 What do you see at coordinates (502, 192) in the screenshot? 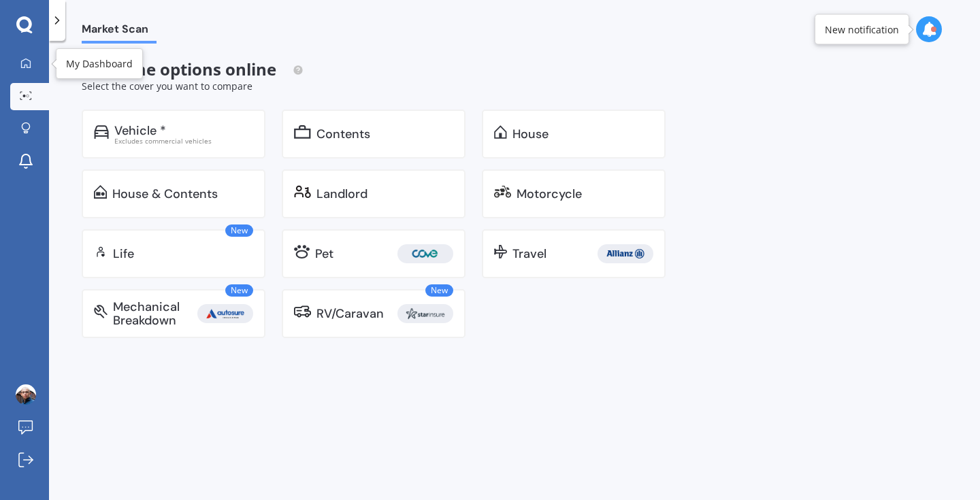
I see `img: motorbike.c49f395e5a6966510904.svg` at bounding box center [502, 192].